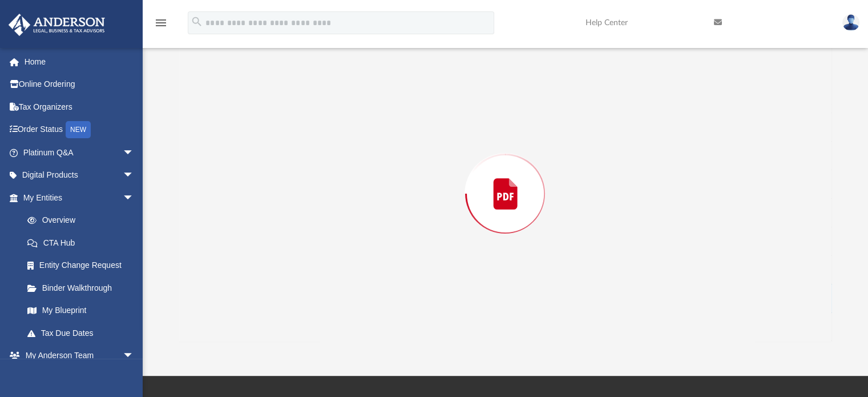 The image size is (868, 397). I want to click on a: Tax Due Dates, so click(84, 333).